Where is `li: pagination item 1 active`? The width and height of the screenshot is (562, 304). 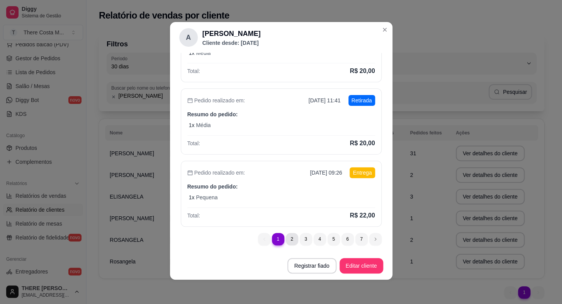 li: pagination item 1 active is located at coordinates (278, 239).